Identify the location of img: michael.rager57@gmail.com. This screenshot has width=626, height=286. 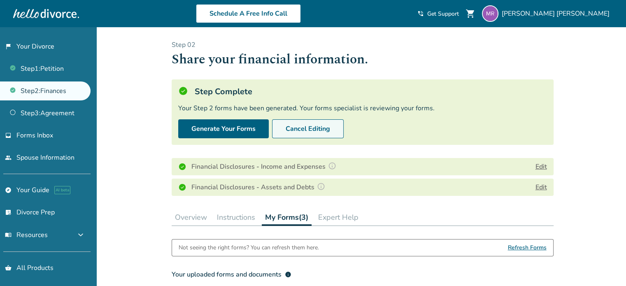
(490, 14).